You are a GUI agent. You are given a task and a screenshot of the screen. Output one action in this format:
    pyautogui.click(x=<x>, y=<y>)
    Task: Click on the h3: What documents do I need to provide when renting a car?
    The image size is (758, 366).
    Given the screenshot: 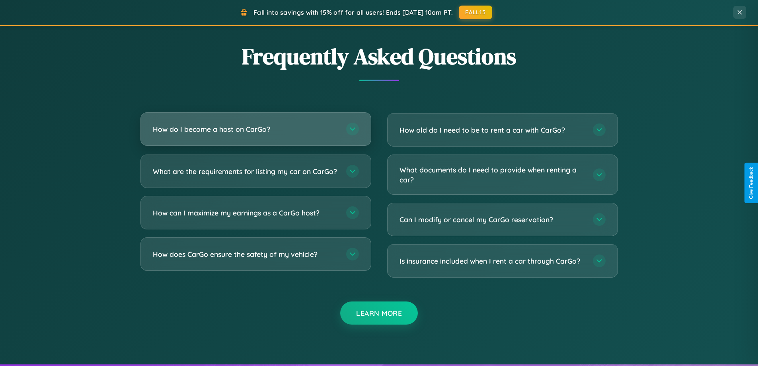 What is the action you would take?
    pyautogui.click(x=492, y=174)
    